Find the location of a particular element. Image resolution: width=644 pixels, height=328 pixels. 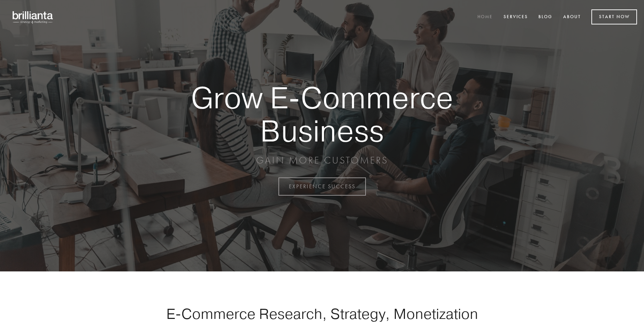

a: About is located at coordinates (572, 17).